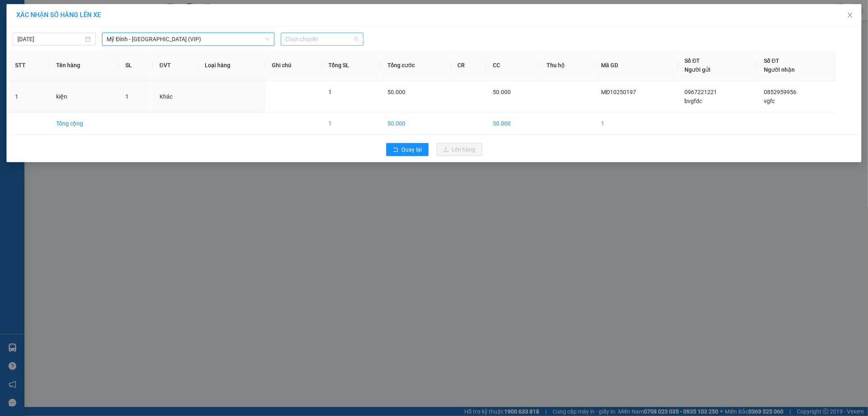 The height and width of the screenshot is (416, 868). What do you see at coordinates (850, 15) in the screenshot?
I see `span: close` at bounding box center [850, 15].